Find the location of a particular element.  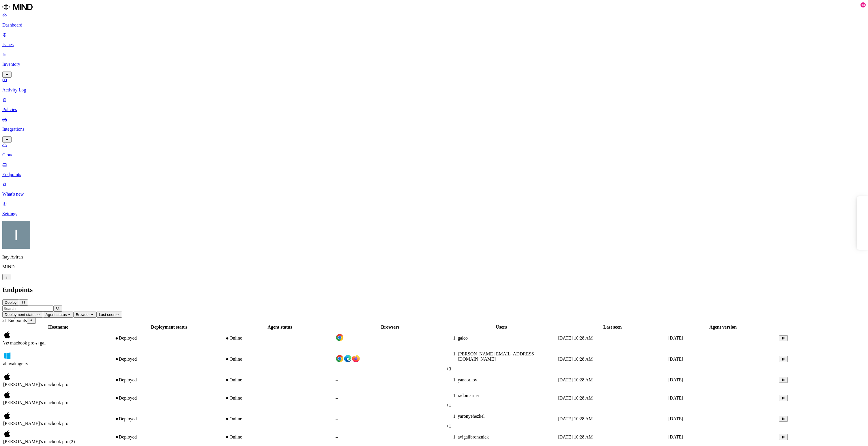

img: MIND is located at coordinates (17, 7).